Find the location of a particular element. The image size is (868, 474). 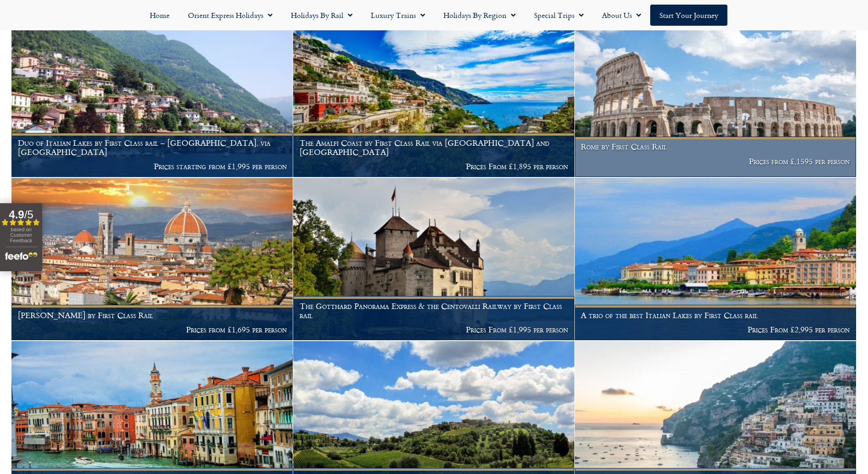

p: Prices From £2,995 per person is located at coordinates (715, 330).